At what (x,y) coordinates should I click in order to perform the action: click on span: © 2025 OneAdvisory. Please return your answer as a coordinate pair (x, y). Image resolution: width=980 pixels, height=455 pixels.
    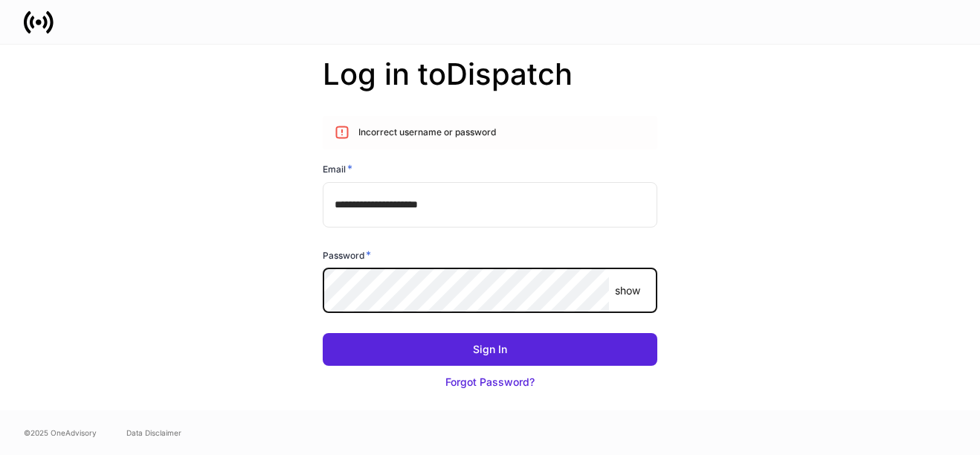
    Looking at the image, I should click on (60, 433).